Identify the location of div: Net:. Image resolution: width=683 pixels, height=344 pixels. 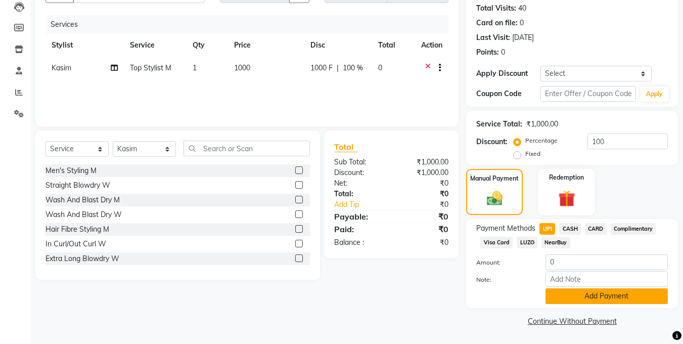
(359, 183).